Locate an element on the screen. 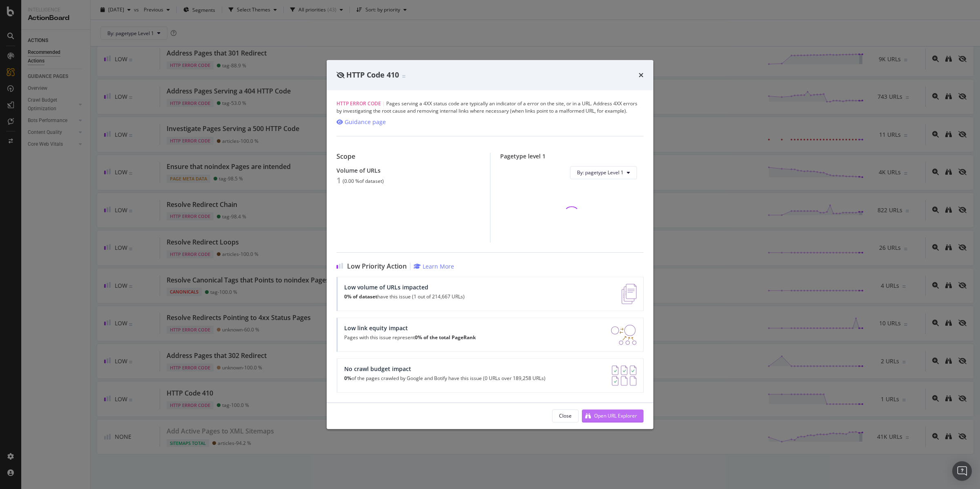 The width and height of the screenshot is (980, 489). img: Equal is located at coordinates (404, 76).